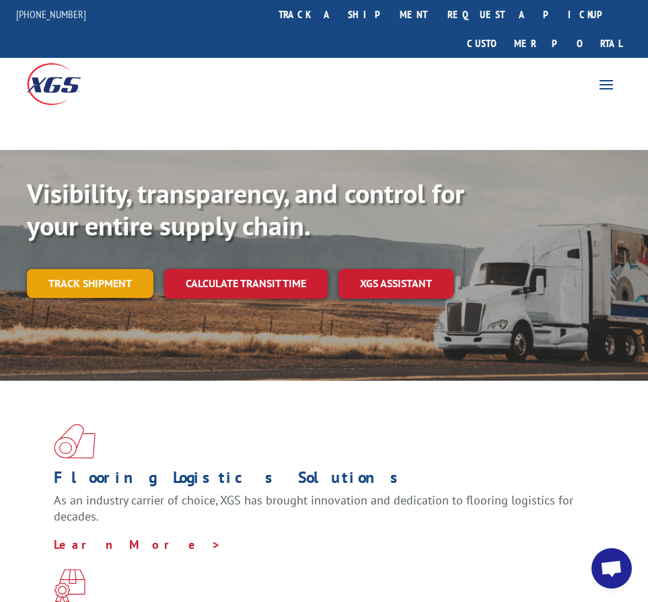 The height and width of the screenshot is (602, 648). Describe the element at coordinates (544, 43) in the screenshot. I see `a: Customer Portal` at that location.